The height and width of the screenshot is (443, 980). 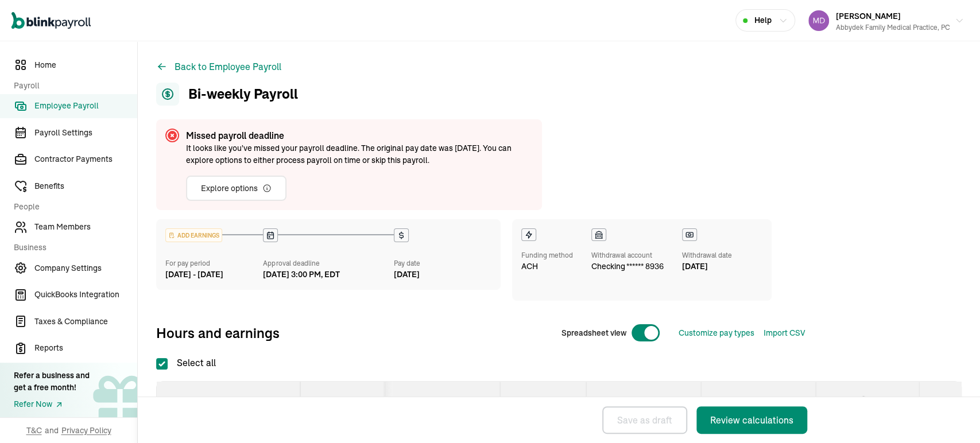 I want to click on span: Hours and earnings, so click(x=218, y=333).